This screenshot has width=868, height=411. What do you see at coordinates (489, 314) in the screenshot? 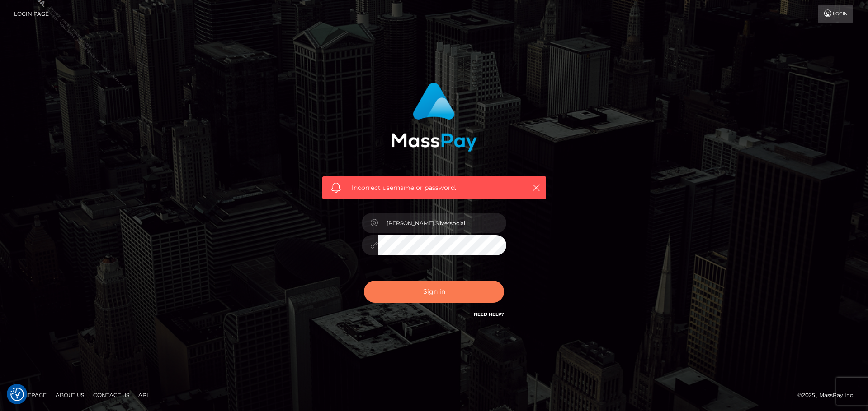
I see `a: Need Help?` at bounding box center [489, 314].